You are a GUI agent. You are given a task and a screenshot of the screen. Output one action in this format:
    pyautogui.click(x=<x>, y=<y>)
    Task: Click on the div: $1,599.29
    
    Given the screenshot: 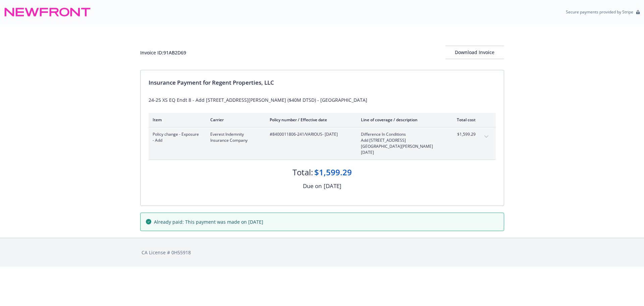 What is the action you would take?
    pyautogui.click(x=333, y=172)
    